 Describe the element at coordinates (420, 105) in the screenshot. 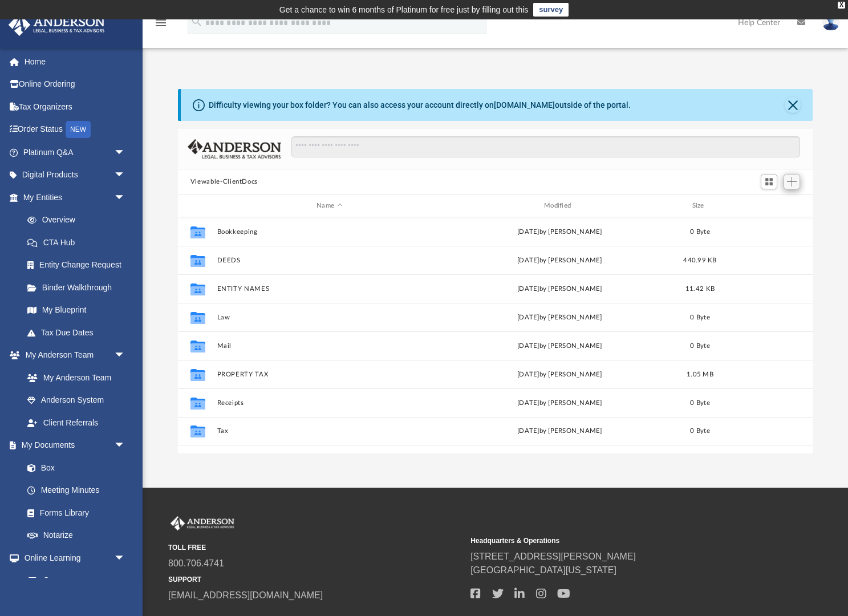

I see `div: Difficulty viewing your box folder? You can also access your account directly on outside of the p...` at that location.